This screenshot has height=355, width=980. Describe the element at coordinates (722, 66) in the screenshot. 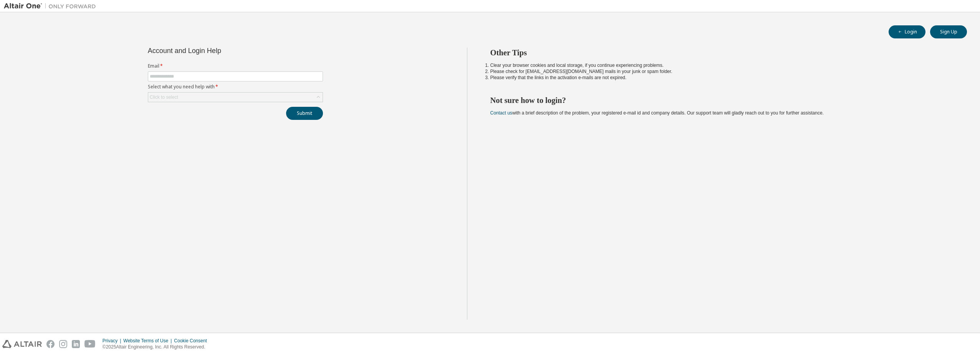

I see `li: Clear your browser cookies and local storage, if you continue experiencing problems.` at that location.